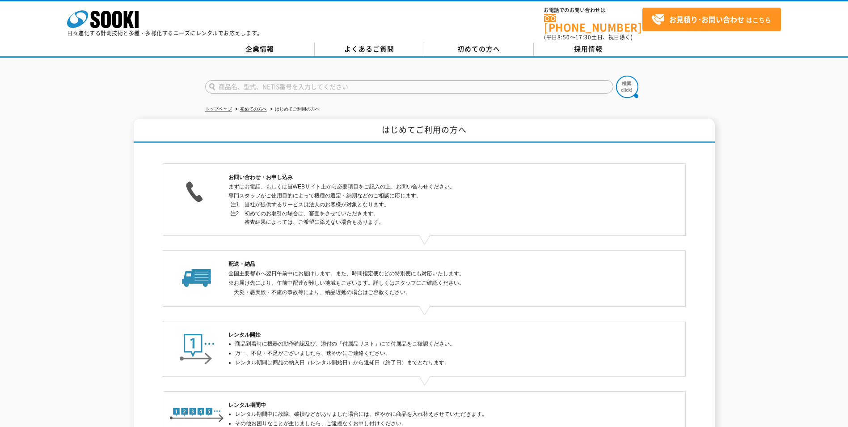 This screenshot has width=848, height=427. I want to click on img: レンタル開始, so click(197, 347).